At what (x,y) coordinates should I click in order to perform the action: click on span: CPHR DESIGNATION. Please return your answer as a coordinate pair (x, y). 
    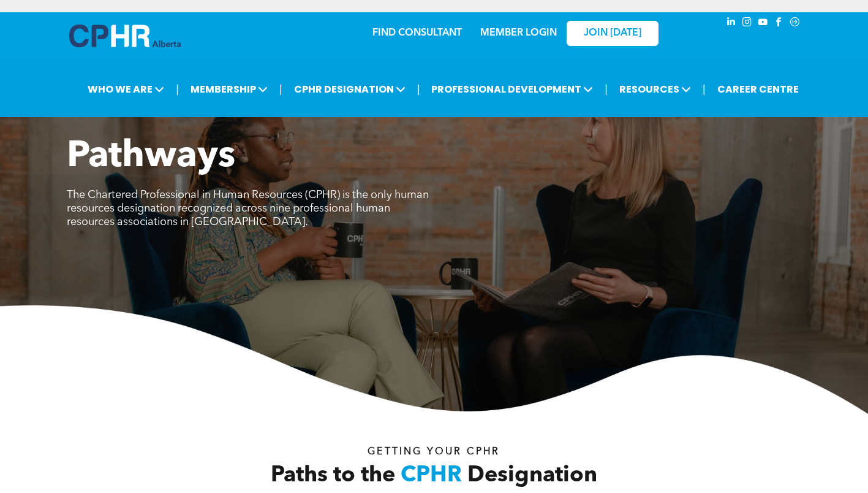
    Looking at the image, I should click on (350, 89).